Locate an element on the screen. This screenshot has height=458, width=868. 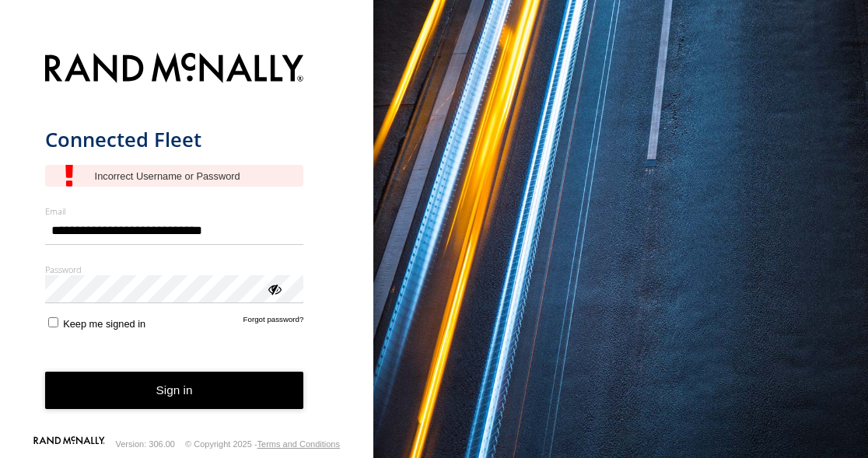
a: Forgot password? is located at coordinates (273, 321).